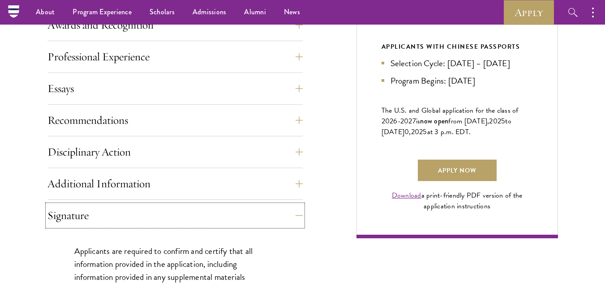 This screenshot has height=283, width=605. What do you see at coordinates (405, 121) in the screenshot?
I see `span: -202` at bounding box center [405, 121].